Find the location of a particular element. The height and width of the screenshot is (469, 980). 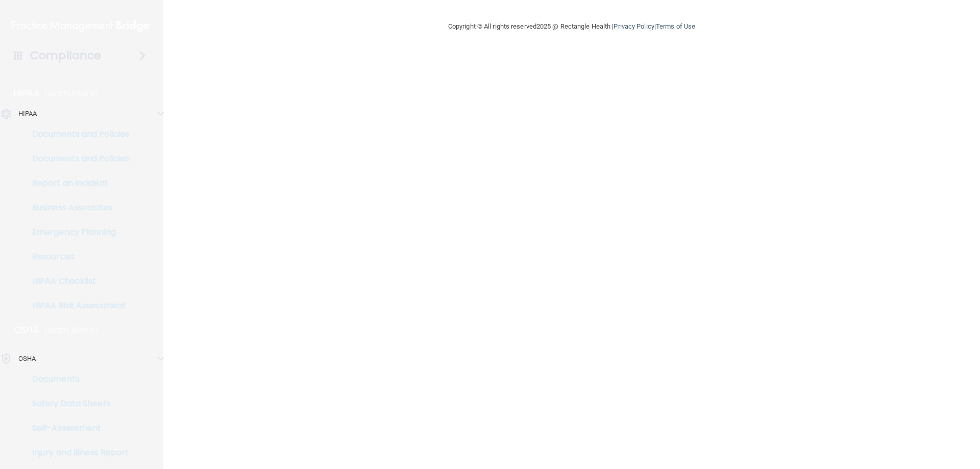

p: Injury and Illness Report is located at coordinates (76, 453).